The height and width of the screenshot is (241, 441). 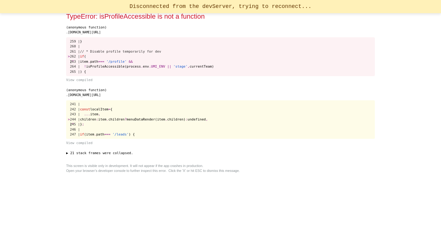 What do you see at coordinates (75, 56) in the screenshot?
I see `span: 262 |` at bounding box center [75, 56].